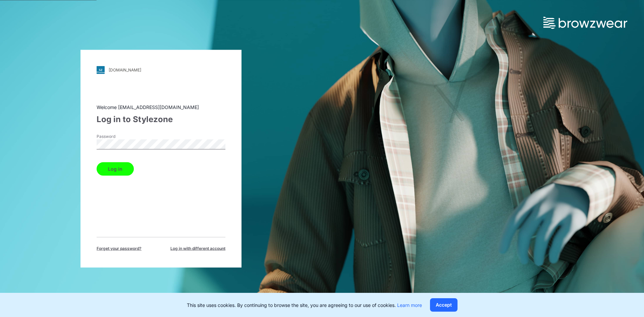 This screenshot has height=317, width=644. Describe the element at coordinates (585, 23) in the screenshot. I see `img: browzwear-logo.73288ffb.svg` at that location.